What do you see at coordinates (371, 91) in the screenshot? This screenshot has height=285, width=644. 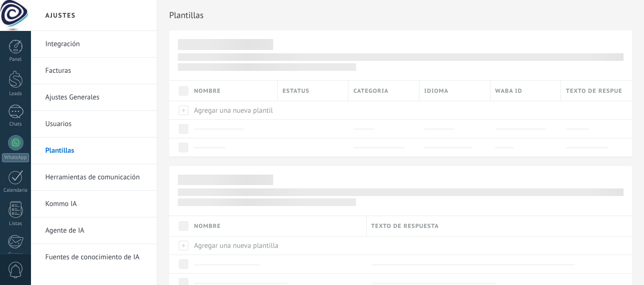 I see `span: Categoria` at bounding box center [371, 91].